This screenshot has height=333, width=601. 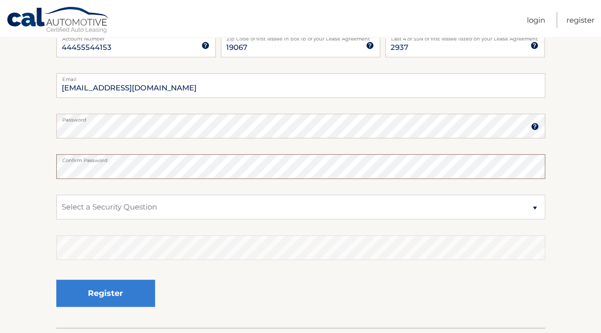 What do you see at coordinates (536, 20) in the screenshot?
I see `a: Login` at bounding box center [536, 20].